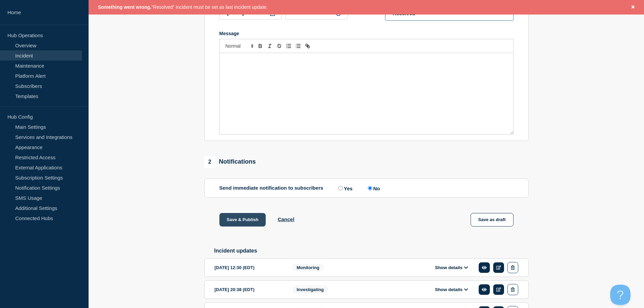  I want to click on button: Save & Publish, so click(243, 220).